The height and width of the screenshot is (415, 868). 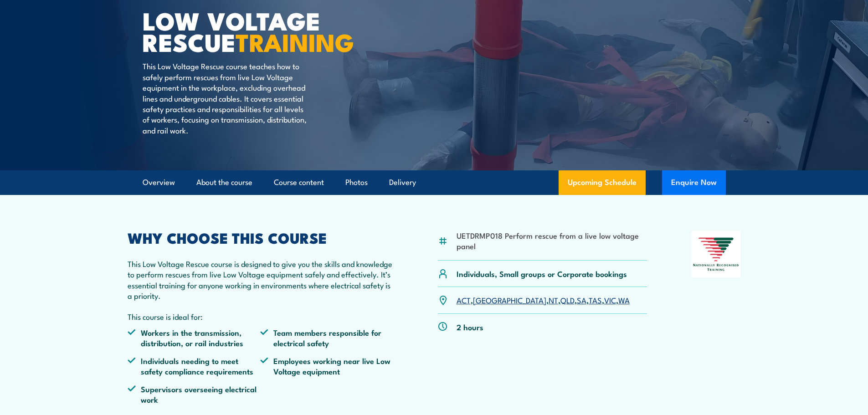 What do you see at coordinates (194, 366) in the screenshot?
I see `li: Individuals needing to meet safety compliance requirements` at bounding box center [194, 366].